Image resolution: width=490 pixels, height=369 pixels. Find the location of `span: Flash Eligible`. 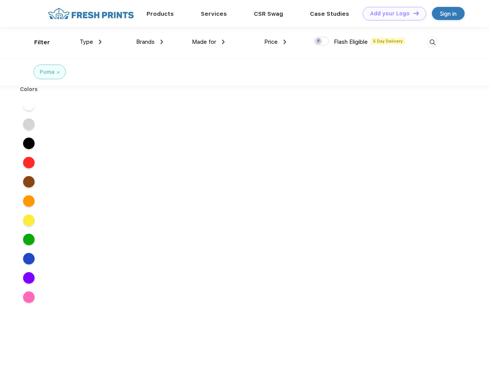

span: Flash Eligible is located at coordinates (351, 42).